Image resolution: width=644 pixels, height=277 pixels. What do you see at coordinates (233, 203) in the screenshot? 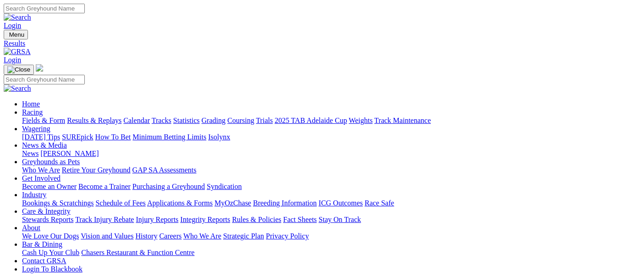
I see `a: MyOzChase` at bounding box center [233, 203].